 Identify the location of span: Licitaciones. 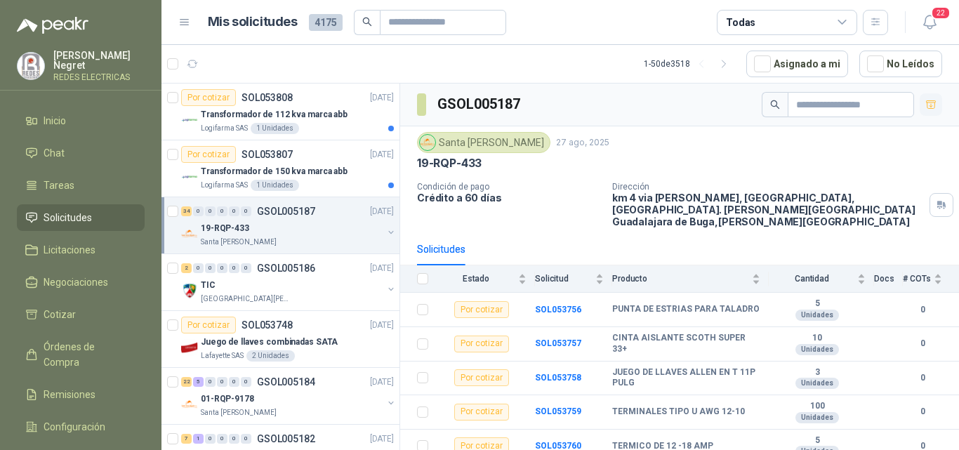
(69, 250).